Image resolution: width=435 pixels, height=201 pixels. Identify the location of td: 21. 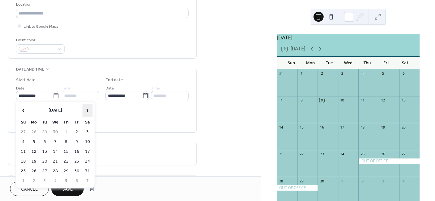
(55, 161).